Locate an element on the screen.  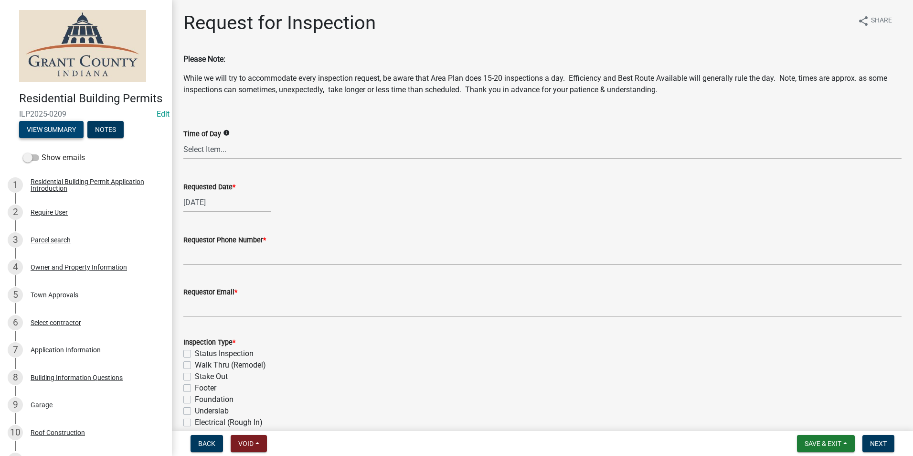
a: Edit is located at coordinates (163, 114).